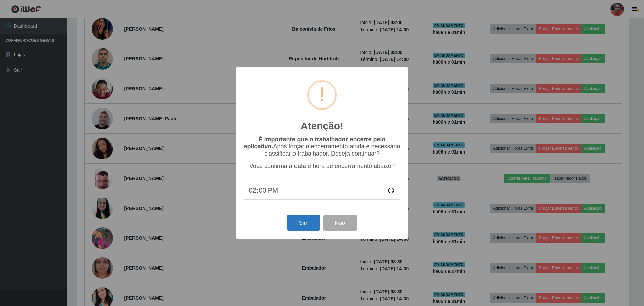  I want to click on h2: Atenção!, so click(322, 126).